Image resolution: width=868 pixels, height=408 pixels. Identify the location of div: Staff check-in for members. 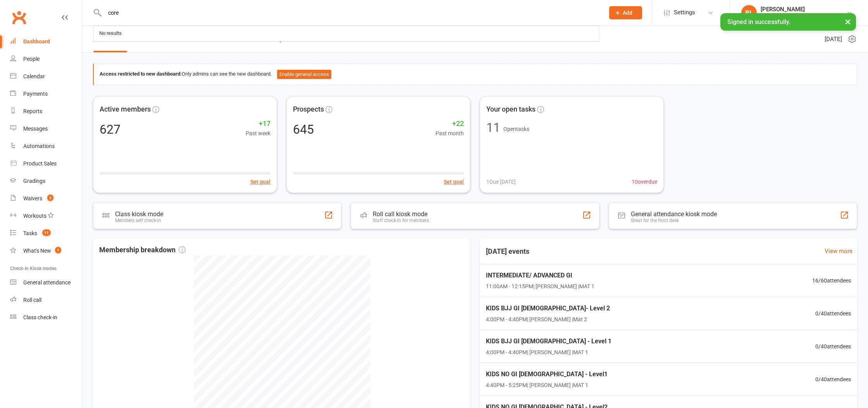
(400, 220).